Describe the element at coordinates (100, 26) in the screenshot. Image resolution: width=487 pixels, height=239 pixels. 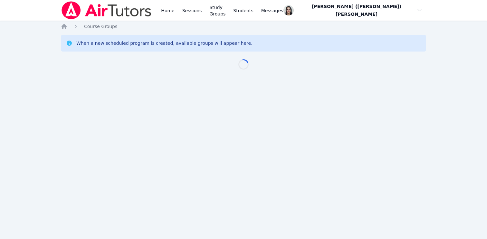
I see `a: Course Groups` at that location.